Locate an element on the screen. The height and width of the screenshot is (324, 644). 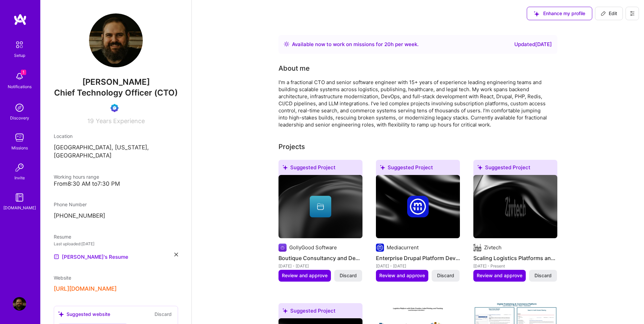
div: Suggested website is located at coordinates (84, 314).